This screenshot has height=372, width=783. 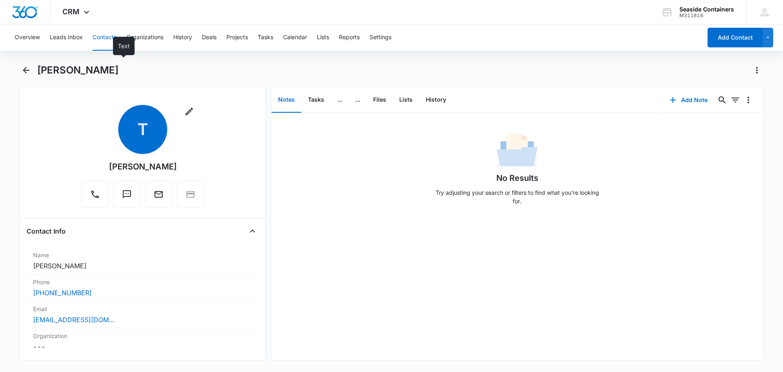 What do you see at coordinates (71, 11) in the screenshot?
I see `span: CRM` at bounding box center [71, 11].